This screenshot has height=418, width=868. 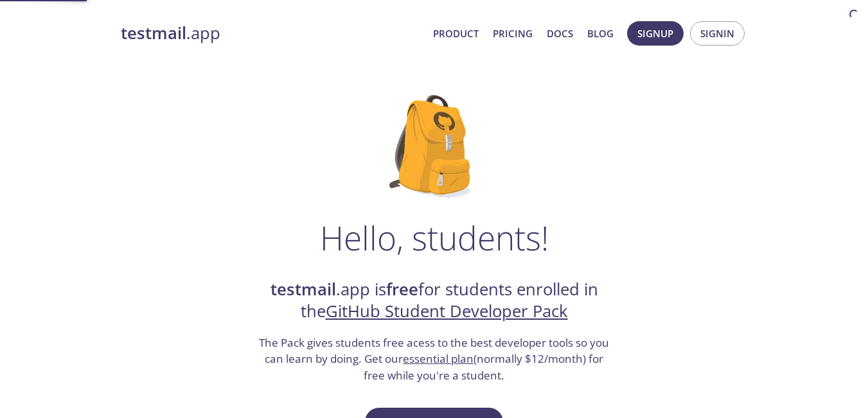 What do you see at coordinates (717, 33) in the screenshot?
I see `span: Signin` at bounding box center [717, 33].